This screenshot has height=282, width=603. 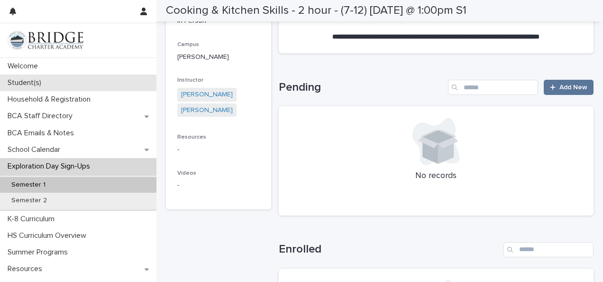 What do you see at coordinates (27, 268) in the screenshot?
I see `p: Resources` at bounding box center [27, 268].